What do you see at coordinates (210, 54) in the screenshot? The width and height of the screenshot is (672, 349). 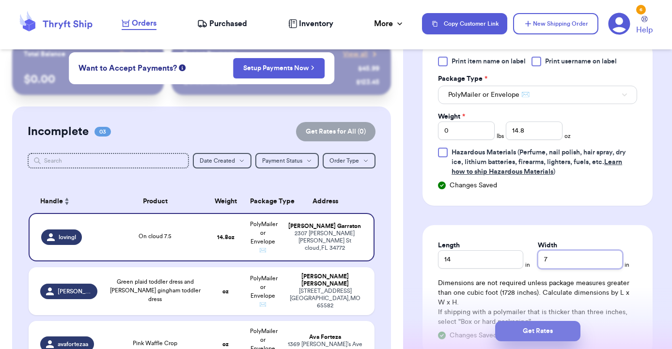 I see `p: Recent Payments` at bounding box center [210, 54].